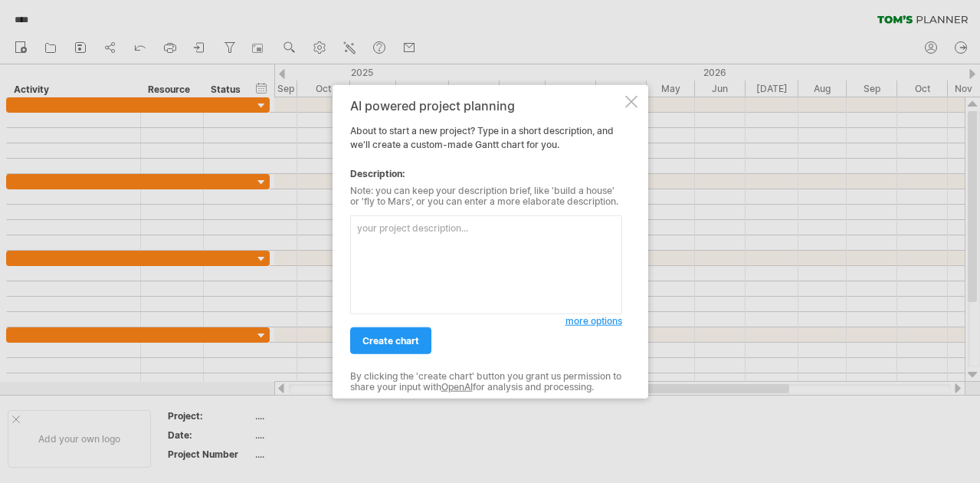 This screenshot has width=980, height=483. I want to click on a: create chart, so click(391, 341).